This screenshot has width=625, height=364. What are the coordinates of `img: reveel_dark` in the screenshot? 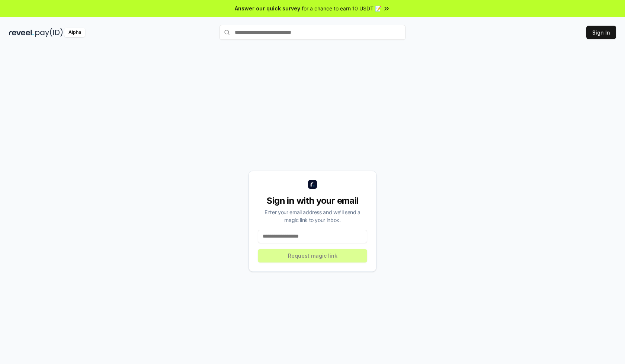 It's located at (21, 32).